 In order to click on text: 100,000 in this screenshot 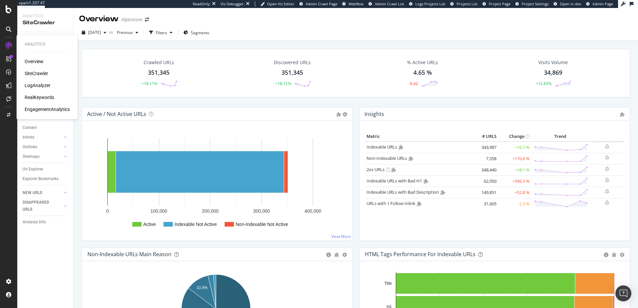, I will do `click(159, 211)`.